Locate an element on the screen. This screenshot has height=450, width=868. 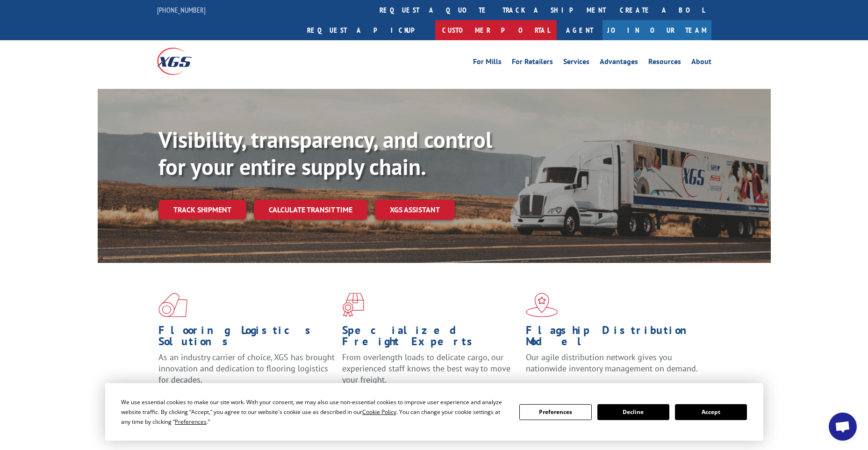
button: Accept is located at coordinates (711, 412).